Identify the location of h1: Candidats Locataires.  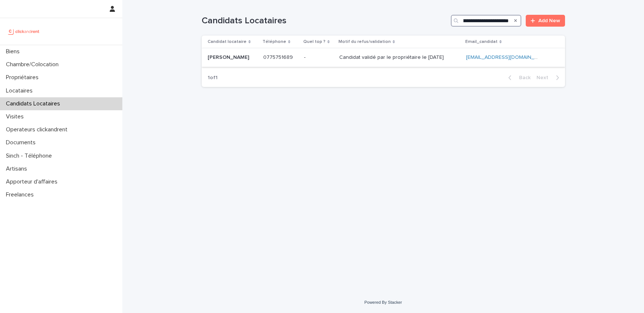
(325, 21).